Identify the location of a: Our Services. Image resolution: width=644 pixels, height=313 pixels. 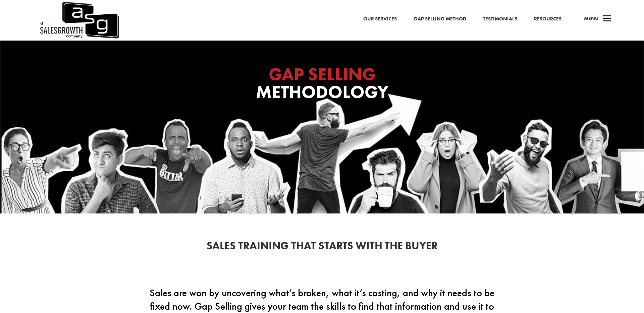
(380, 19).